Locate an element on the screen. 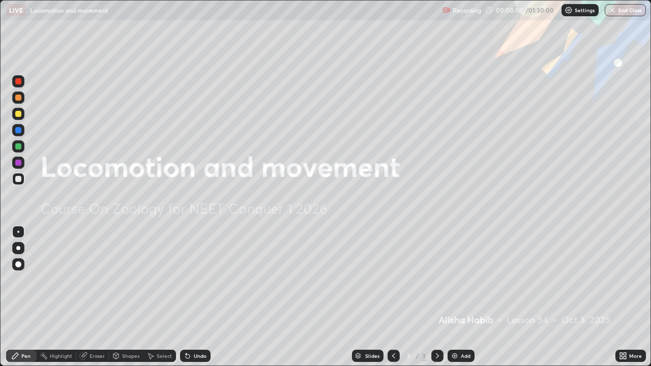  img: add-slide-button is located at coordinates (455, 356).